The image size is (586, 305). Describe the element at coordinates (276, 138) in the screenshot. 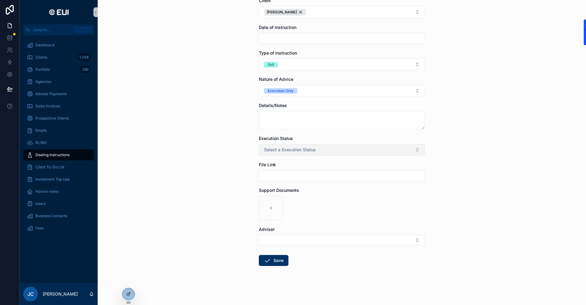

I see `span: Execution Status` at that location.